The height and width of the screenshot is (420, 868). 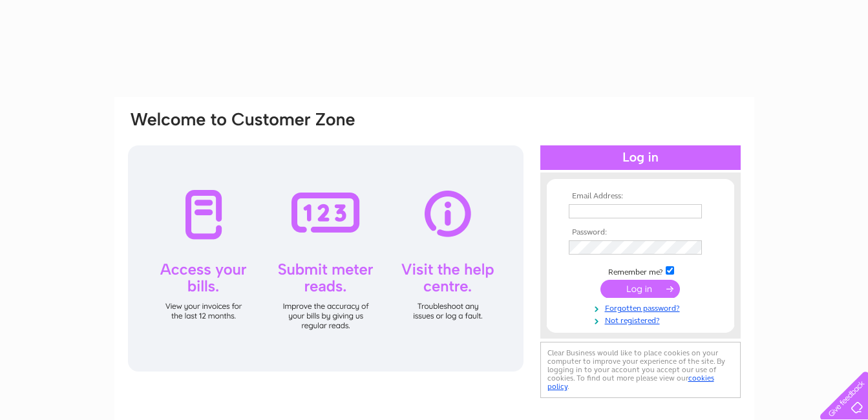 I want to click on input: Submit, so click(x=640, y=288).